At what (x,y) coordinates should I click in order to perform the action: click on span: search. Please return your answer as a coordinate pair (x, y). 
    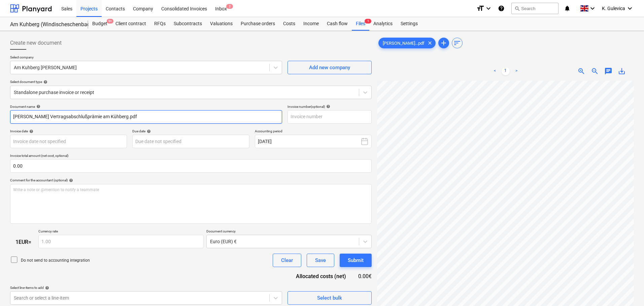
    Looking at the image, I should click on (517, 8).